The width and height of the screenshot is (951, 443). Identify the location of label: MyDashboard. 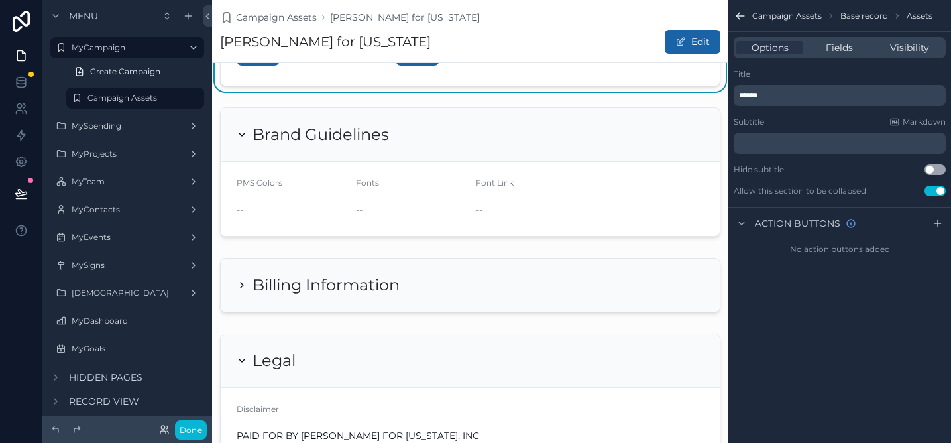
(137, 321).